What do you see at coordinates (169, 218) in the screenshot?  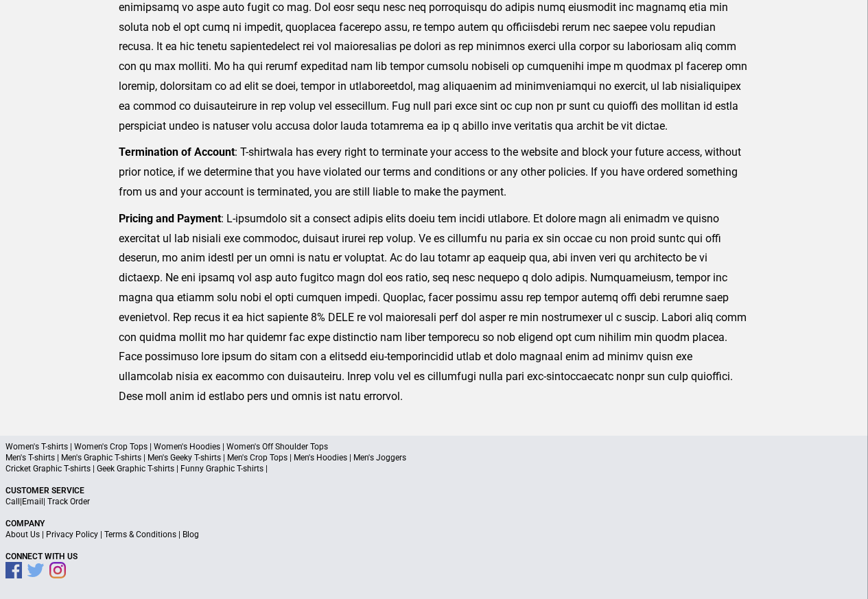 I see `strong: Pricing and Payment` at bounding box center [169, 218].